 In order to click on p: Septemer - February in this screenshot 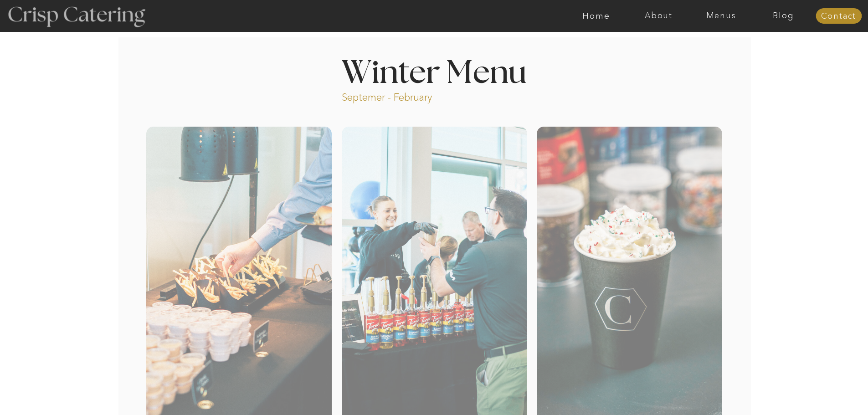, I will do `click(404, 96)`.